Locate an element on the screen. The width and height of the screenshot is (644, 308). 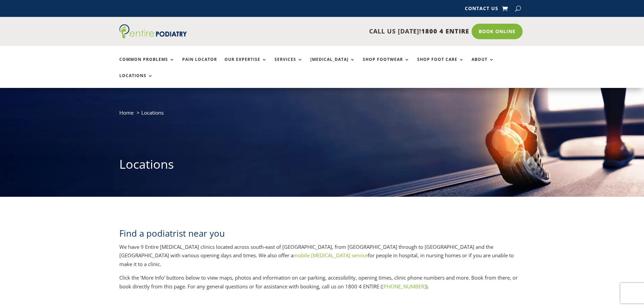
a: Our Expertise is located at coordinates (246, 64).